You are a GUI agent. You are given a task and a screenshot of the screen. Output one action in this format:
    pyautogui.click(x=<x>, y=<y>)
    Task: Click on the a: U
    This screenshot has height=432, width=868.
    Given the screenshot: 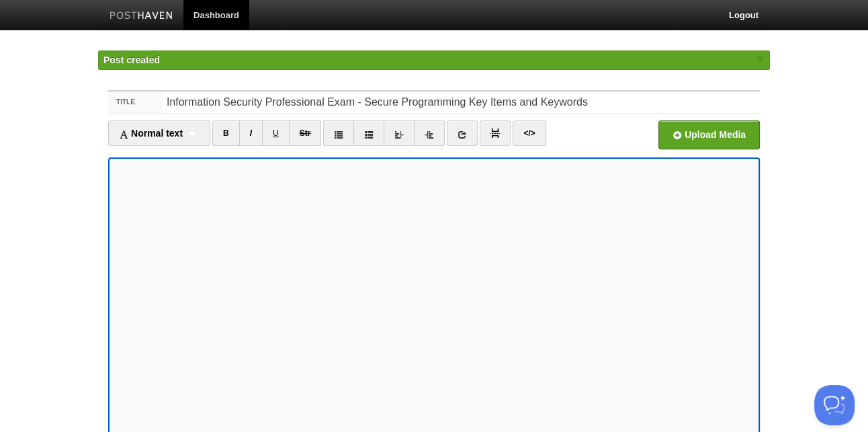 What is the action you would take?
    pyautogui.click(x=276, y=133)
    